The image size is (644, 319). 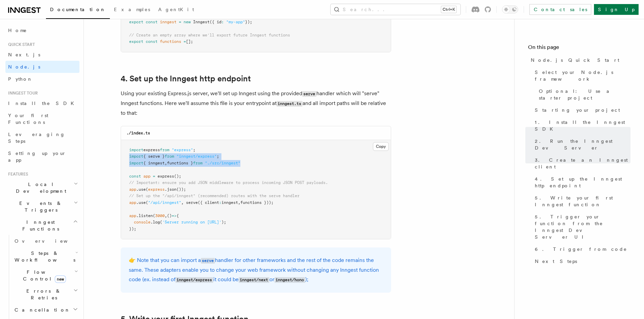 What do you see at coordinates (180, 163) in the screenshot?
I see `span: functions }` at bounding box center [180, 163].